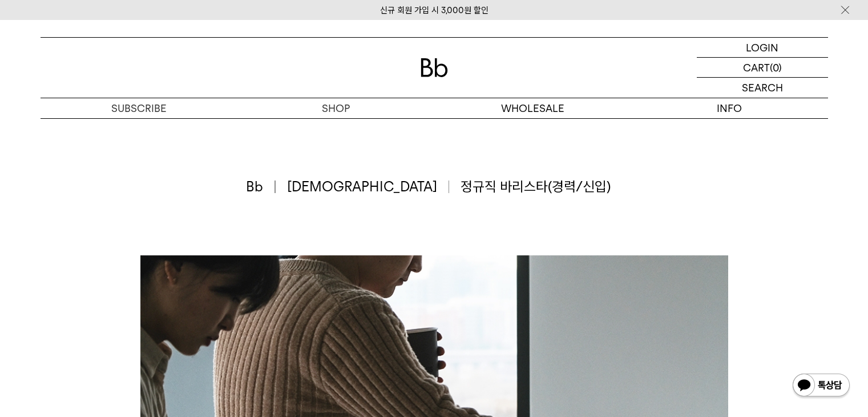  What do you see at coordinates (261, 187) in the screenshot?
I see `span: Bb` at bounding box center [261, 187].